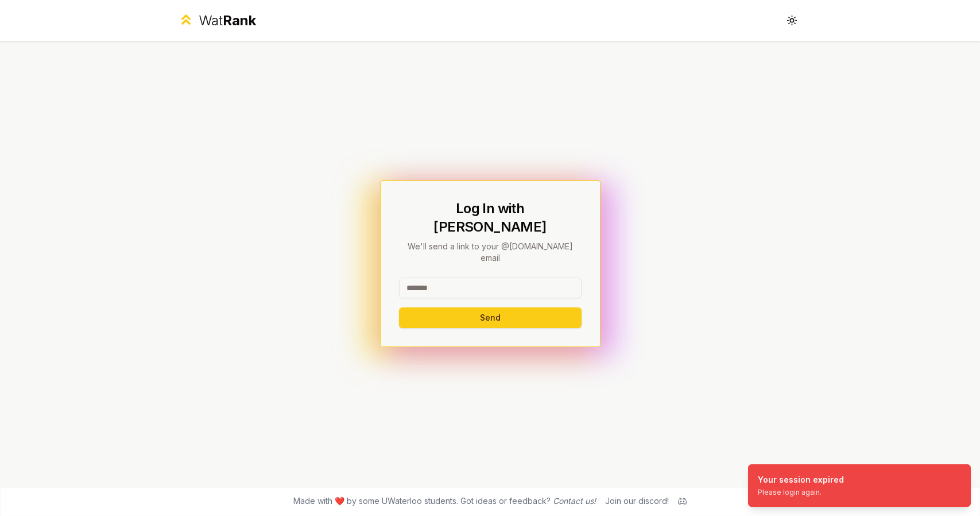 The height and width of the screenshot is (516, 980). Describe the element at coordinates (445, 501) in the screenshot. I see `span: Made with ❤️ by some UWaterloo students. Got ideas or feedback?` at that location.